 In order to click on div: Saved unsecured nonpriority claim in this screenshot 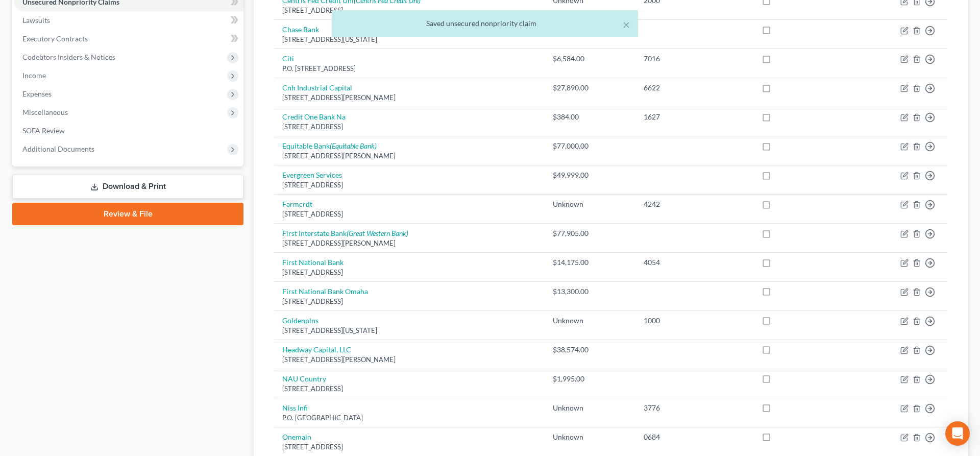, I will do `click(485, 24)`.